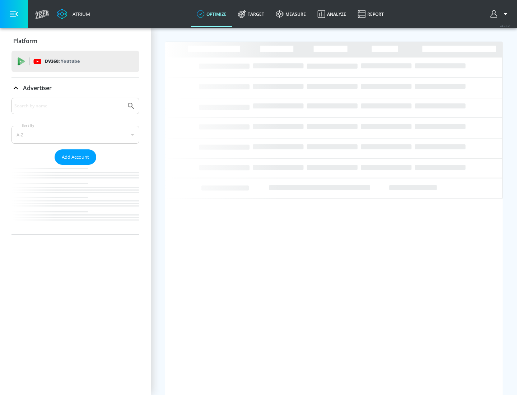 The width and height of the screenshot is (517, 395). I want to click on label: Sort By, so click(28, 125).